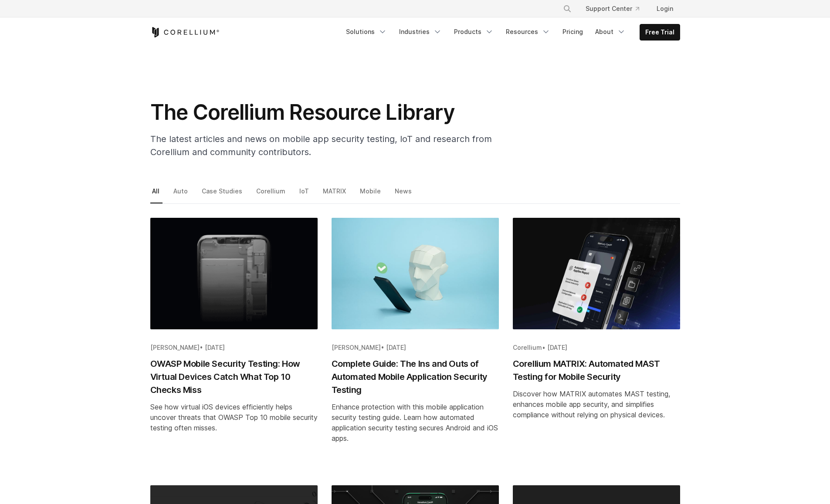 Image resolution: width=830 pixels, height=504 pixels. What do you see at coordinates (415, 344) in the screenshot?
I see `a: Blog post summary: Complete Guide: The Ins and Outs of Automated Mobile Application Security Testing` at bounding box center [415, 344].